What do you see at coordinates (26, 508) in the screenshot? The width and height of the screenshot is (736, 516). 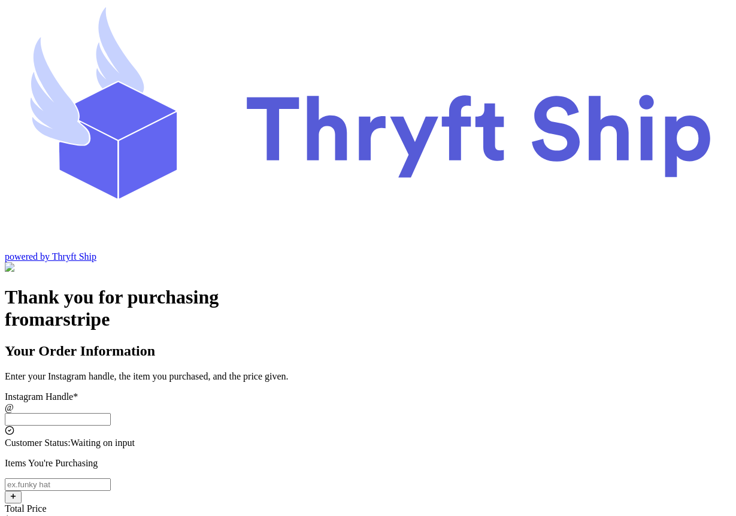 I see `label: Total Price` at bounding box center [26, 508].